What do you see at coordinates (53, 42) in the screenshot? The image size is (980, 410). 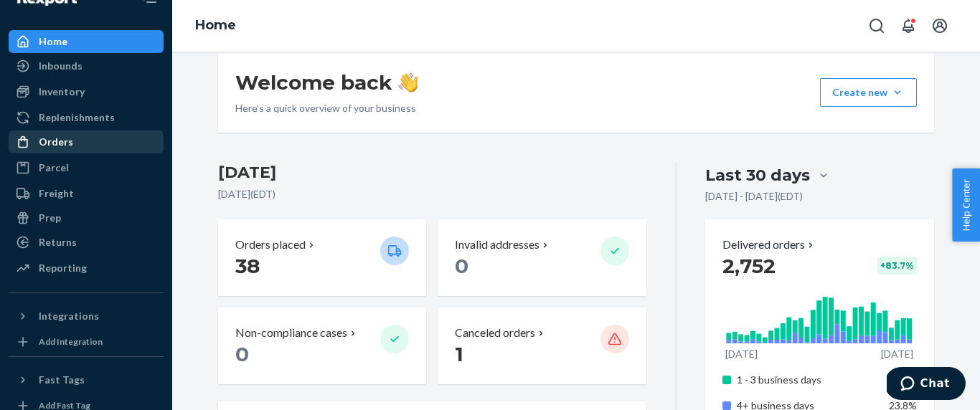 I see `div: Home` at bounding box center [53, 42].